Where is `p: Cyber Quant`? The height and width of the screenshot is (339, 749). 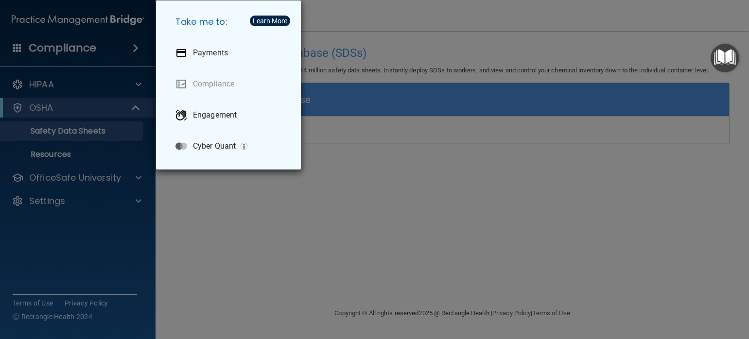
p: Cyber Quant is located at coordinates (214, 146).